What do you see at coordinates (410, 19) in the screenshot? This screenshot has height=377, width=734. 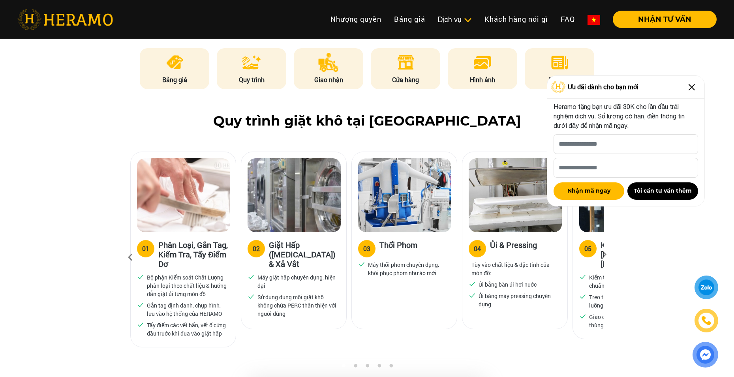 I see `a: Bảng giá` at bounding box center [410, 19].